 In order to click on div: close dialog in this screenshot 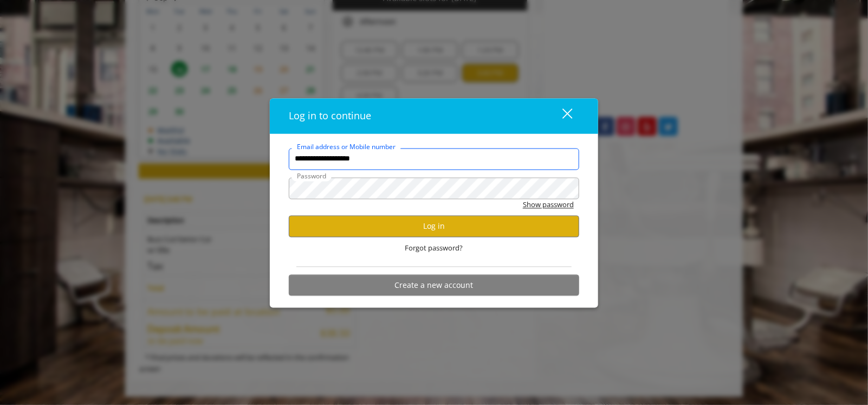, I will do `click(561, 116)`.